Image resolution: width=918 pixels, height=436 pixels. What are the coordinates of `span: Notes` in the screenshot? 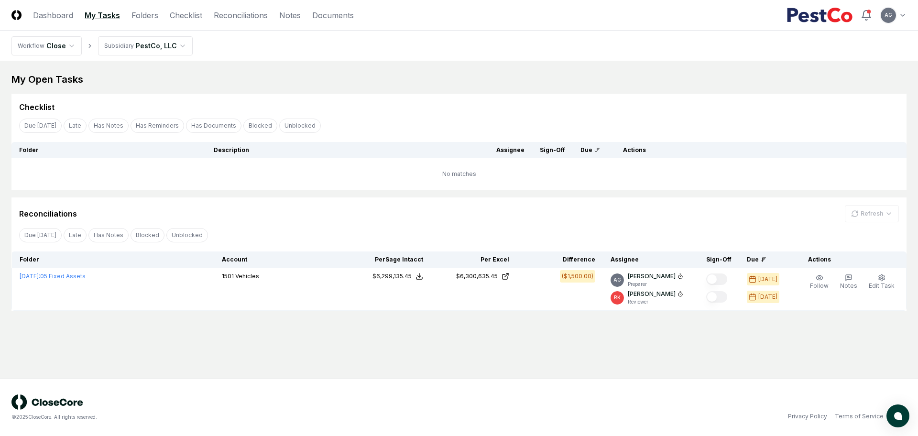 It's located at (849, 286).